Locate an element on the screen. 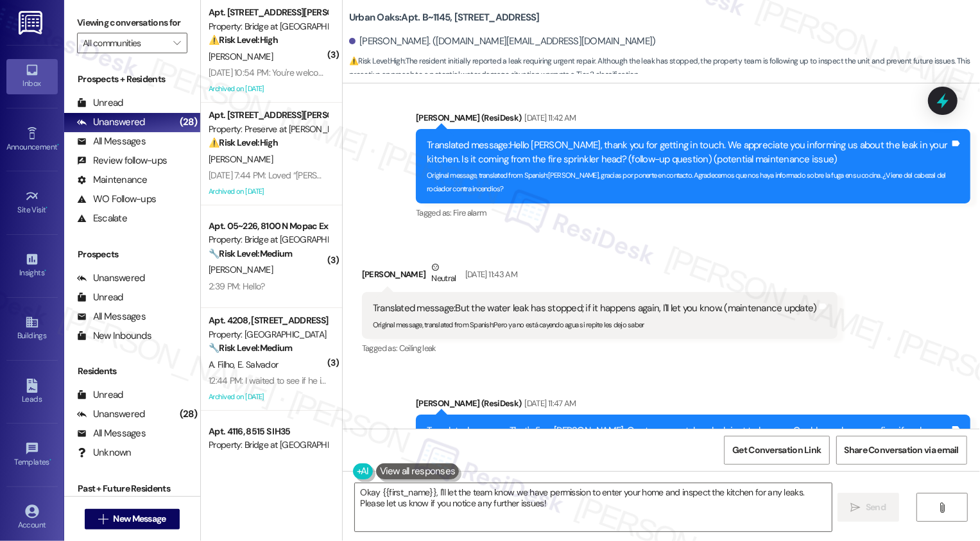  div: Past + Future Residents is located at coordinates (133, 489).